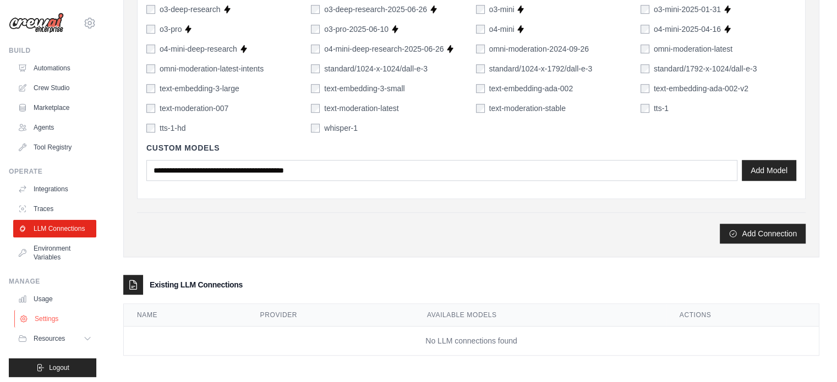  What do you see at coordinates (502, 9) in the screenshot?
I see `label: o3-mini` at bounding box center [502, 9].